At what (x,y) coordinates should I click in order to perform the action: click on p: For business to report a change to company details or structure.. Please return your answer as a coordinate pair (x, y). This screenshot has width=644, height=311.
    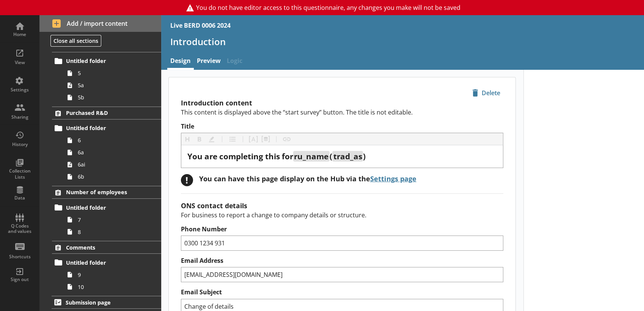
    Looking at the image, I should click on (342, 215).